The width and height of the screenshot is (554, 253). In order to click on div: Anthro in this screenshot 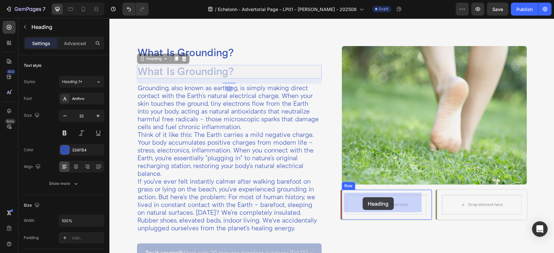, I will do `click(87, 99)`.